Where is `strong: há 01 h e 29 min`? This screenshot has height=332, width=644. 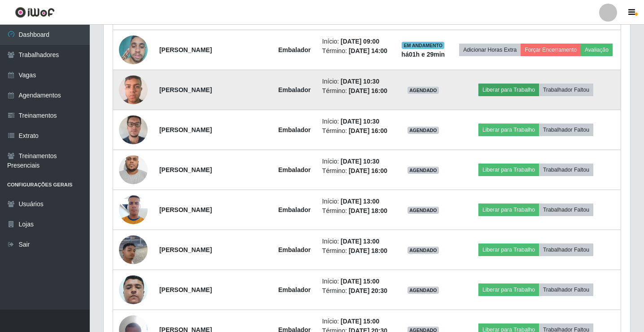
strong: há 01 h e 29 min is located at coordinates (424, 54).